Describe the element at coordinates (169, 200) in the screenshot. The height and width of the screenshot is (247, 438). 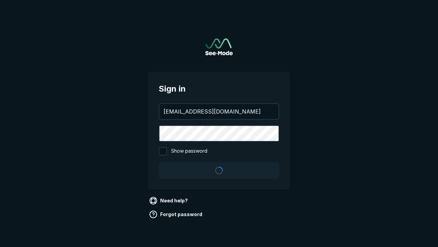
I see `a: Need help?` at that location.